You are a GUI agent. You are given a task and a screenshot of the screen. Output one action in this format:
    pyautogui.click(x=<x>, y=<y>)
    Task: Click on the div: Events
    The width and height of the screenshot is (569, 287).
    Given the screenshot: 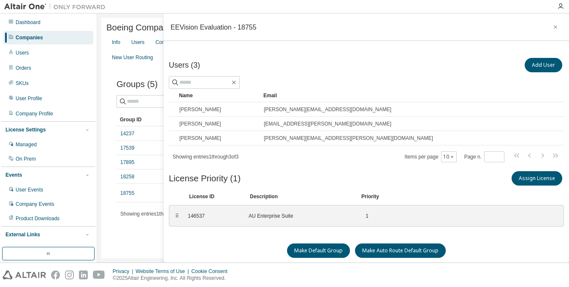 What is the action you would take?
    pyautogui.click(x=14, y=175)
    